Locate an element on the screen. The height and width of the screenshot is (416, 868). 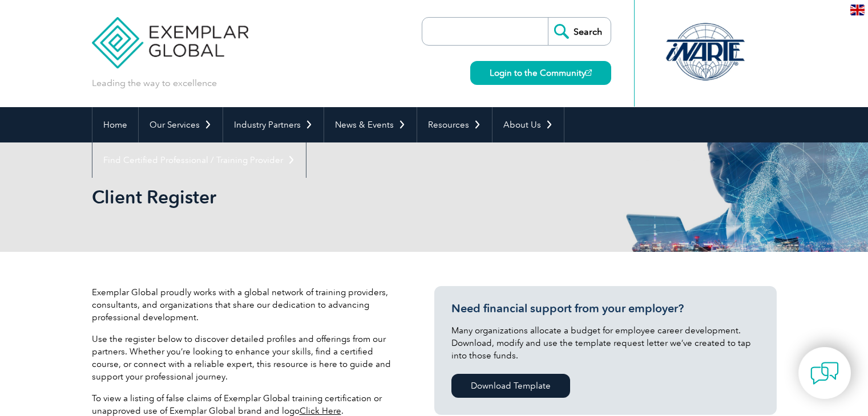
a: Home is located at coordinates (116, 125).